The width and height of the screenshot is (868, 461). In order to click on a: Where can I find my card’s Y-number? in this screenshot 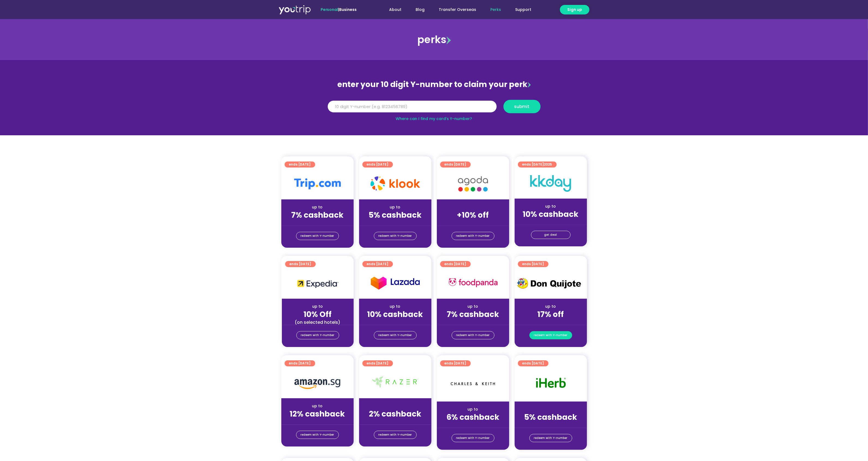, I will do `click(434, 119)`.